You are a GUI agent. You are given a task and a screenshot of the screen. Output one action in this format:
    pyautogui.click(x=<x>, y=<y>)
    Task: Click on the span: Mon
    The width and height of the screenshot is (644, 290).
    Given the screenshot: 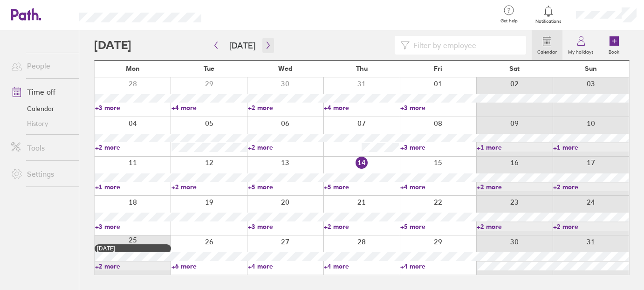 What is the action you would take?
    pyautogui.click(x=133, y=69)
    